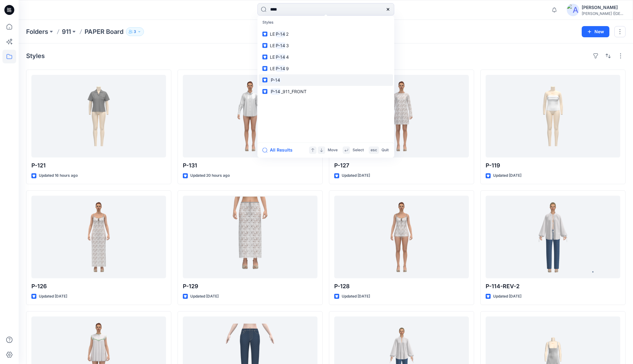 The width and height of the screenshot is (633, 364). Describe the element at coordinates (37, 32) in the screenshot. I see `a: Folders` at that location.